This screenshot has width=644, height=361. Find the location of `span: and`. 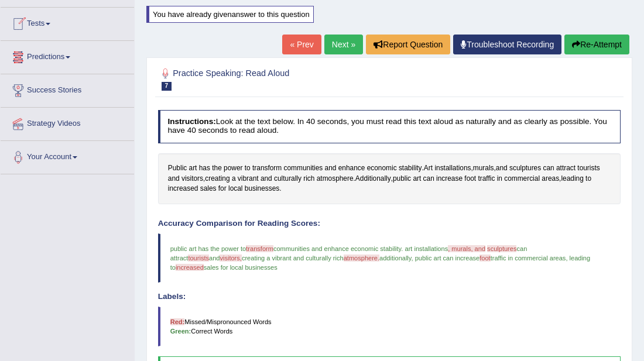

span: and is located at coordinates (214, 258).